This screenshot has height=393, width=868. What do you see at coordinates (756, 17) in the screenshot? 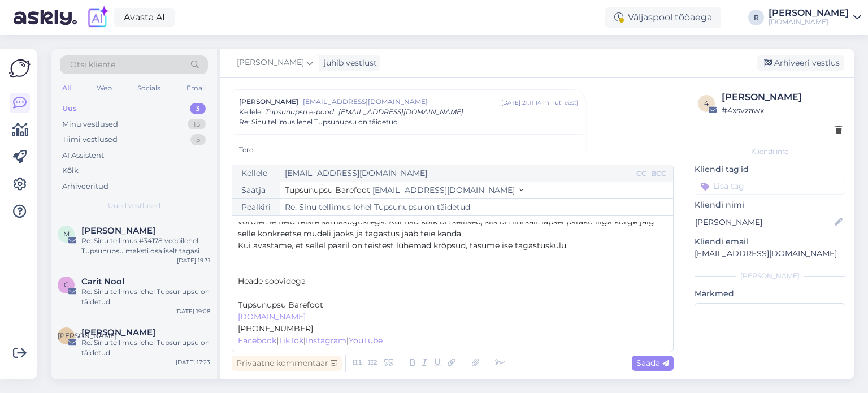
I see `div: R` at bounding box center [756, 17].